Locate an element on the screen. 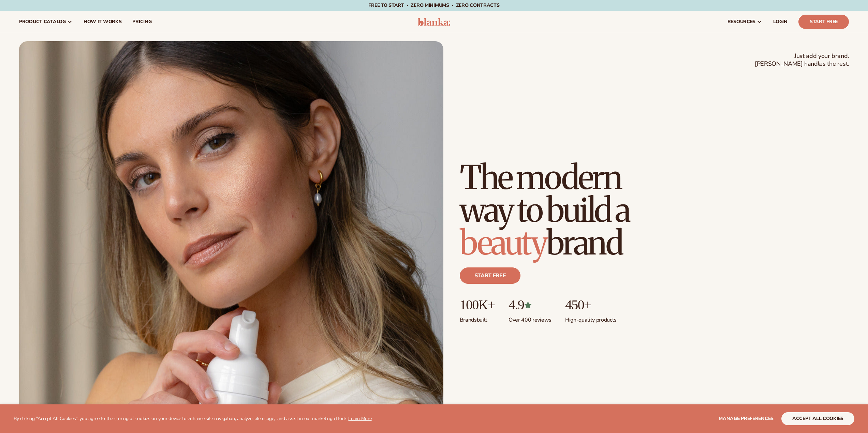 Image resolution: width=868 pixels, height=433 pixels. span: pricing is located at coordinates (142, 22).